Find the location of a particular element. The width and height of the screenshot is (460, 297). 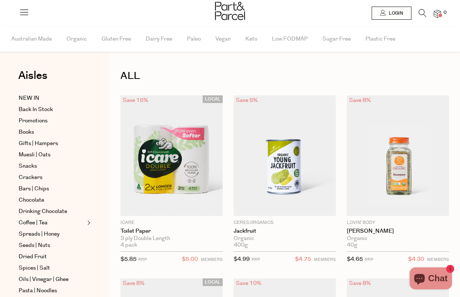

a: Crackers is located at coordinates (52, 177).